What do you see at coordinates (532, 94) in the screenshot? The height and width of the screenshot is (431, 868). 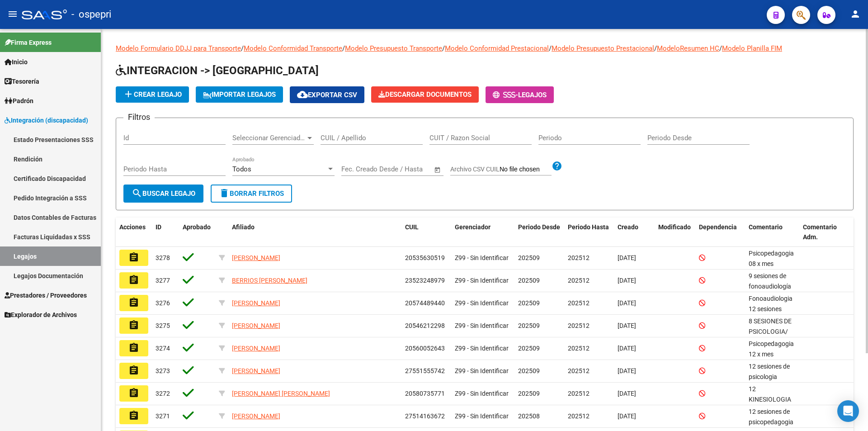 I see `span: Legajos` at bounding box center [532, 94].